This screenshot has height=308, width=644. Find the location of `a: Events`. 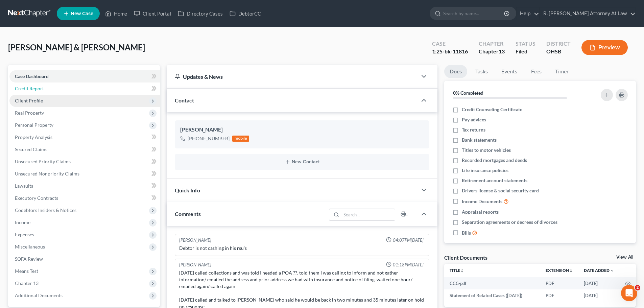

a: Events is located at coordinates (509, 71).